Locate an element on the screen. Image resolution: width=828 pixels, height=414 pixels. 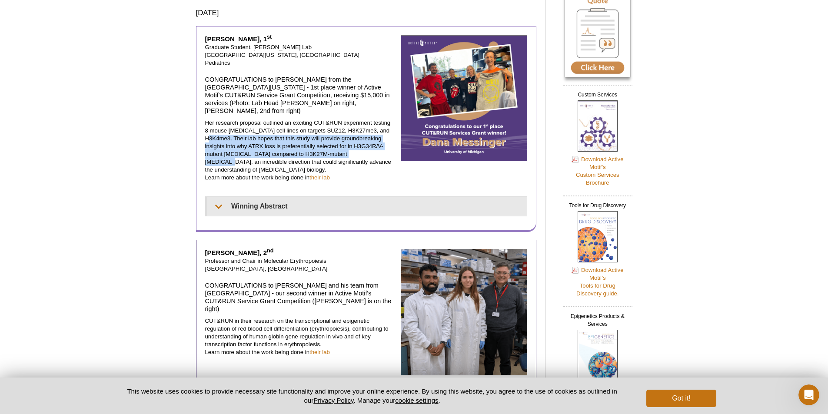
a: Download Active Motif'sCustom ServicesBrochure is located at coordinates (597, 171).